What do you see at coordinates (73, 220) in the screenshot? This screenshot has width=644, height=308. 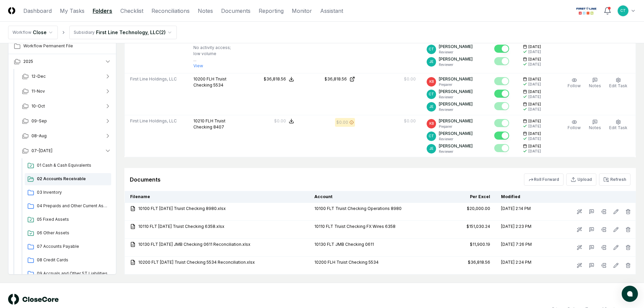 I see `span: 05 Fixed Assets` at bounding box center [73, 220].